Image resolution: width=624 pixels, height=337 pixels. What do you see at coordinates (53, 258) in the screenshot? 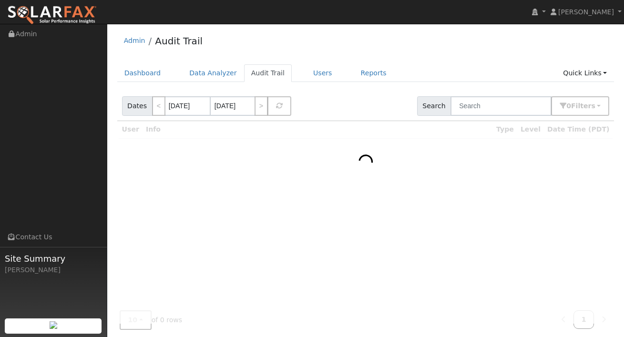
I see `span: Site Summary` at bounding box center [53, 258].